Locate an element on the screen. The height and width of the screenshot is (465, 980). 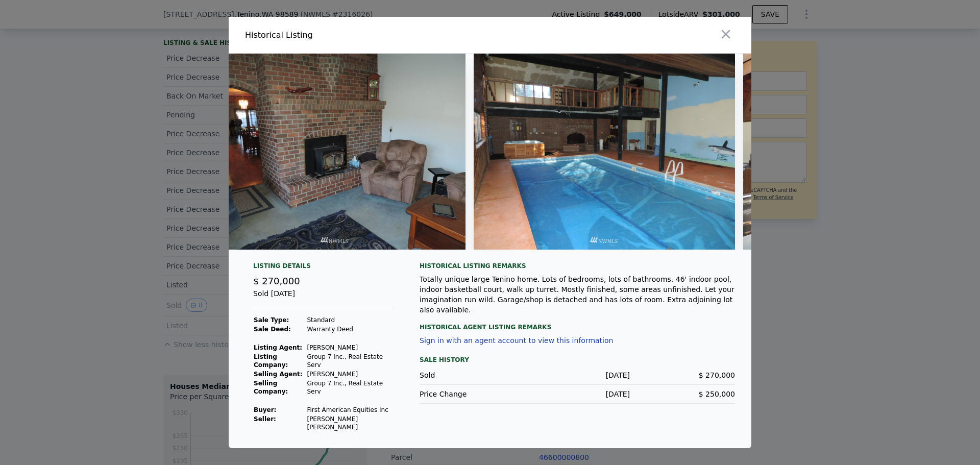
div: Totally unique large Tenino home. Lots of bedrooms, lots of bathrooms. 46' indoor pool, indoor ba... is located at coordinates (578, 294).